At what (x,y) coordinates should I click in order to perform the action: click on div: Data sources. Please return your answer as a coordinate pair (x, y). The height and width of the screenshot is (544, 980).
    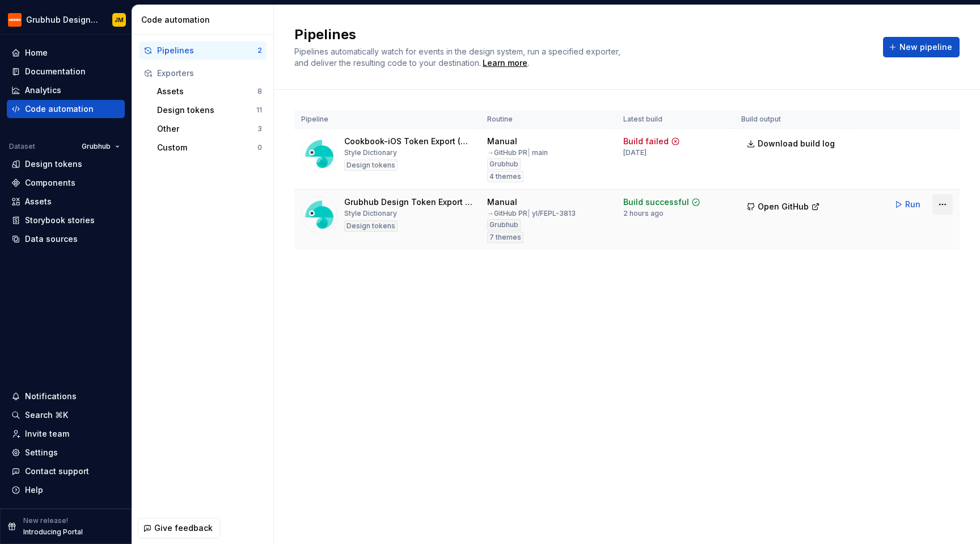
    Looking at the image, I should click on (51, 239).